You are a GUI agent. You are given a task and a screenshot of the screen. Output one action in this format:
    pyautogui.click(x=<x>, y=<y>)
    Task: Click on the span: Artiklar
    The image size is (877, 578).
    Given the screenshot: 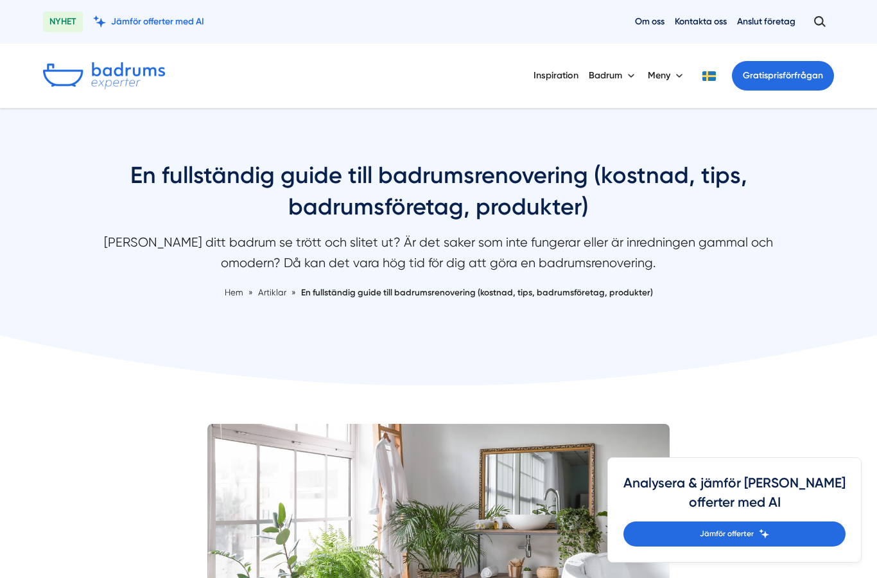 What is the action you would take?
    pyautogui.click(x=272, y=292)
    